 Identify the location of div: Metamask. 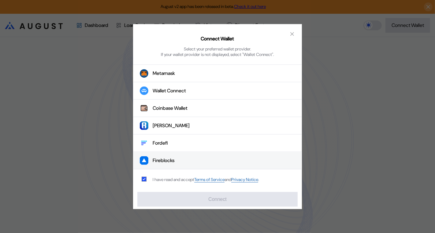
(164, 73).